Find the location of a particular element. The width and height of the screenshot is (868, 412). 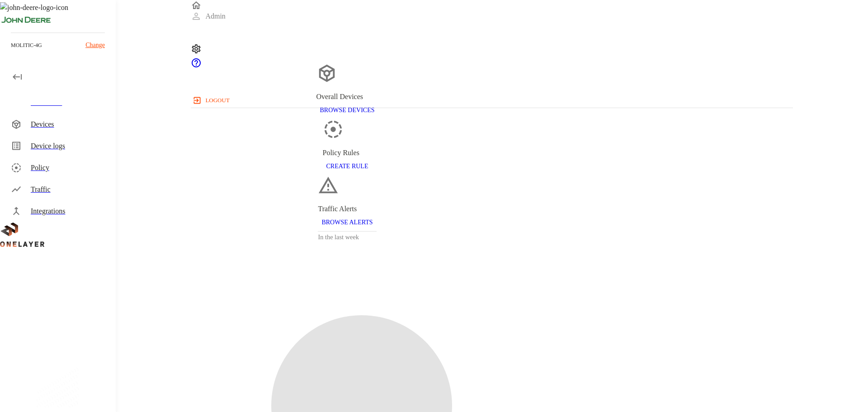

span: Support Portal is located at coordinates (196, 65).